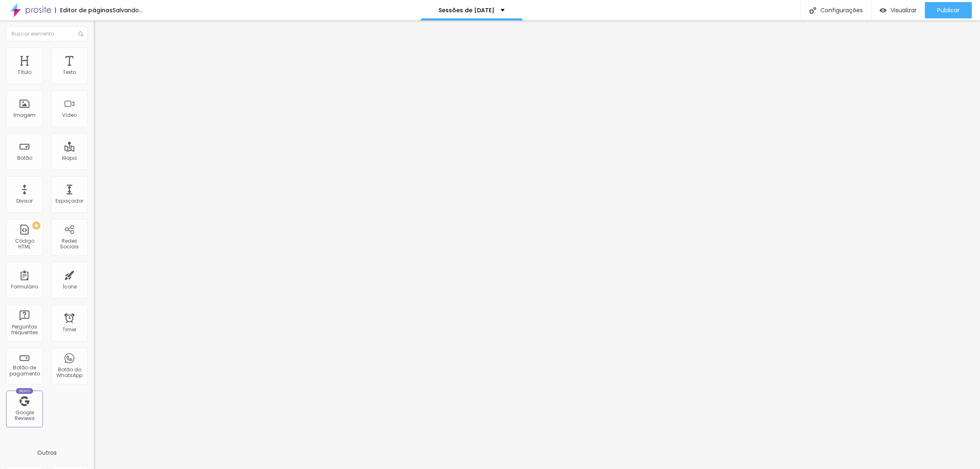  Describe the element at coordinates (24, 415) in the screenshot. I see `div: Google Reviews` at that location.